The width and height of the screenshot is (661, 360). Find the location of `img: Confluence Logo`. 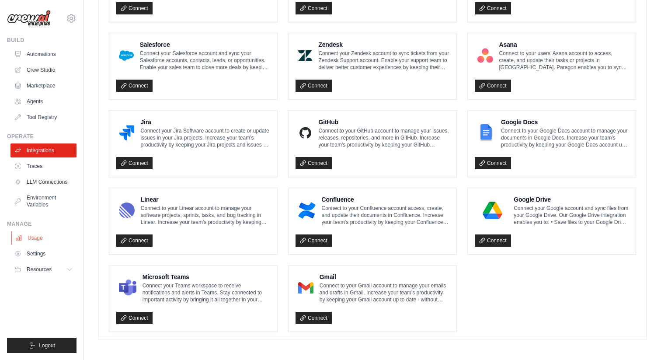

img: Confluence Logo is located at coordinates (307, 210).